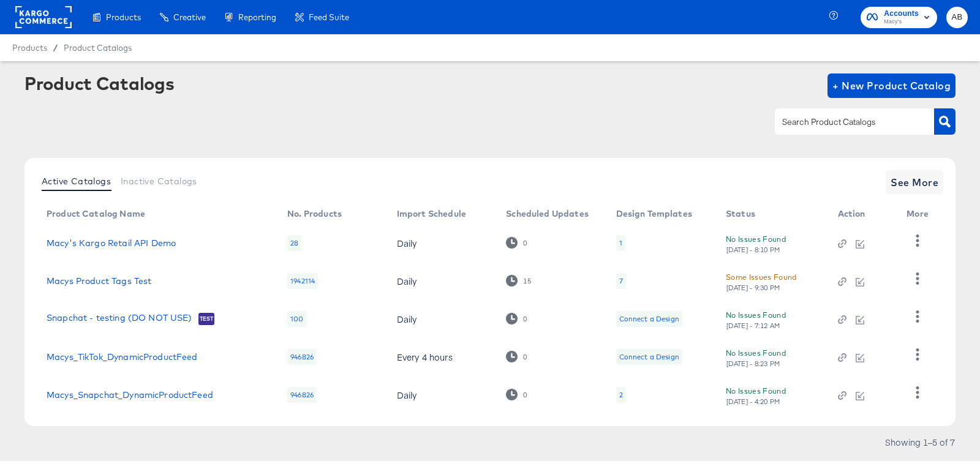  Describe the element at coordinates (891, 85) in the screenshot. I see `span: + New Product Catalog` at that location.